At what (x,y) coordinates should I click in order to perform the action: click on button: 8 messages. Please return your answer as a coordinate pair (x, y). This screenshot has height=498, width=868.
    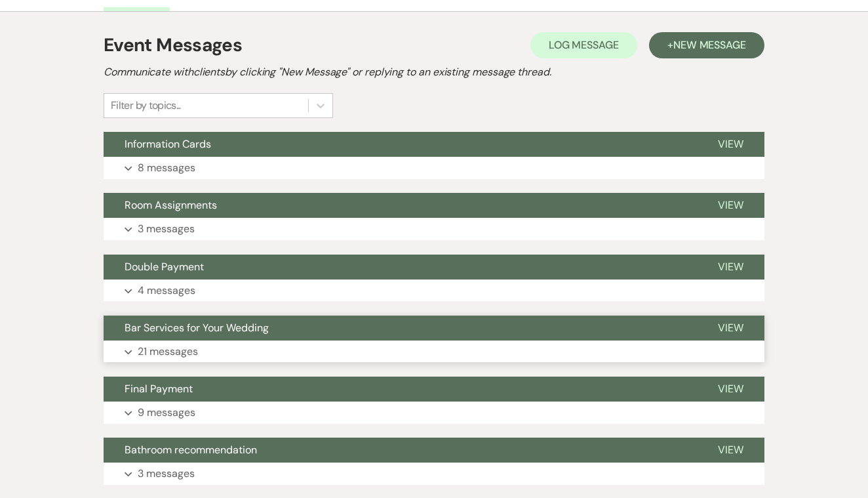
    Looking at the image, I should click on (434, 168).